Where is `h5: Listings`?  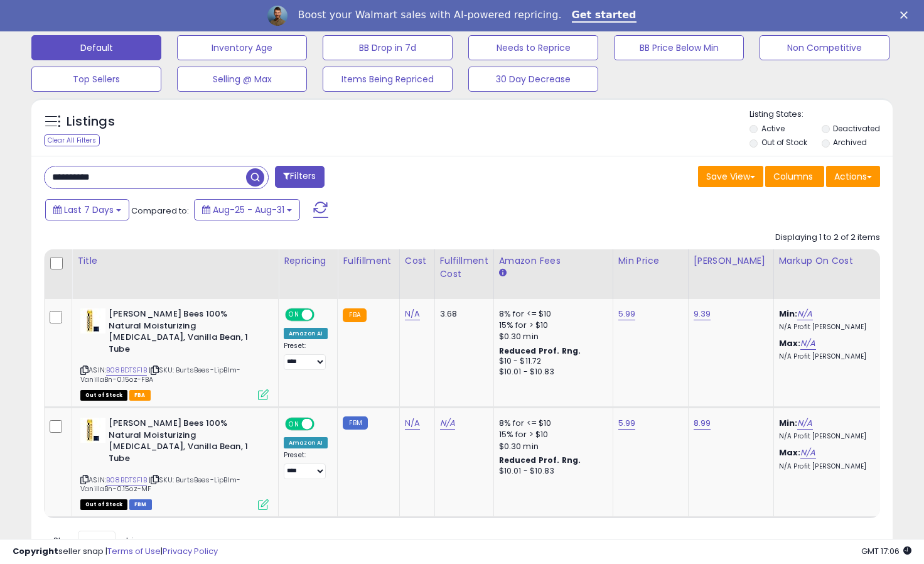
h5: Listings is located at coordinates (90, 122).